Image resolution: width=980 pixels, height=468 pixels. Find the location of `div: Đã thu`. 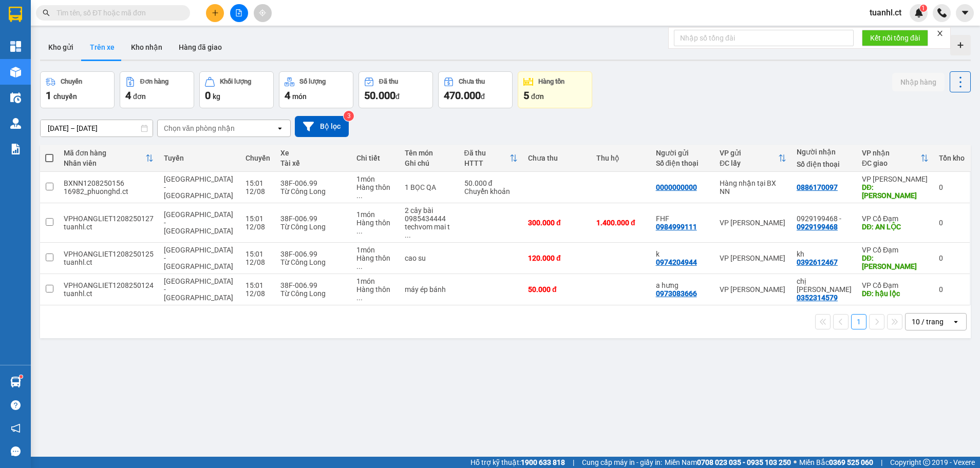

div: Đã thu is located at coordinates (388, 82).